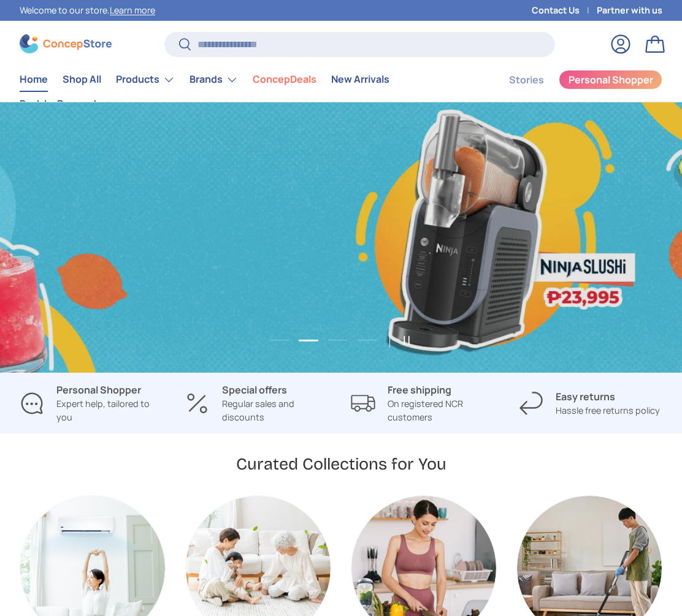 The width and height of the screenshot is (682, 616). What do you see at coordinates (87, 10) in the screenshot?
I see `p: Welcome to our store.` at bounding box center [87, 10].